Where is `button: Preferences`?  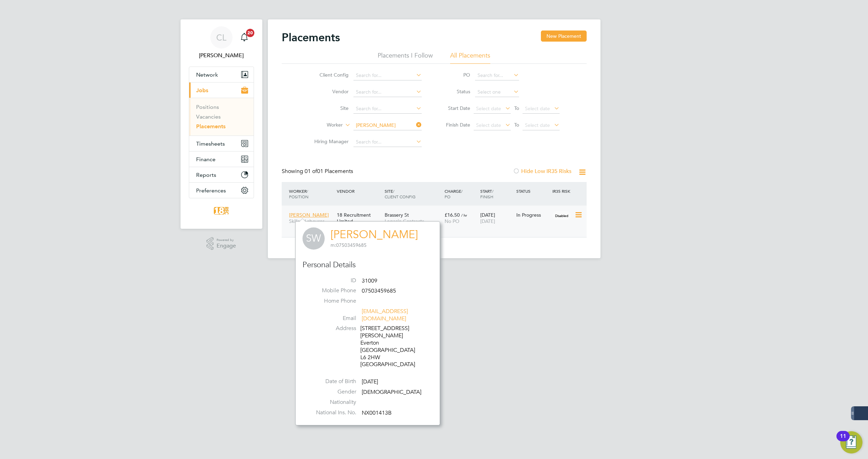
button: Preferences is located at coordinates (222, 190).